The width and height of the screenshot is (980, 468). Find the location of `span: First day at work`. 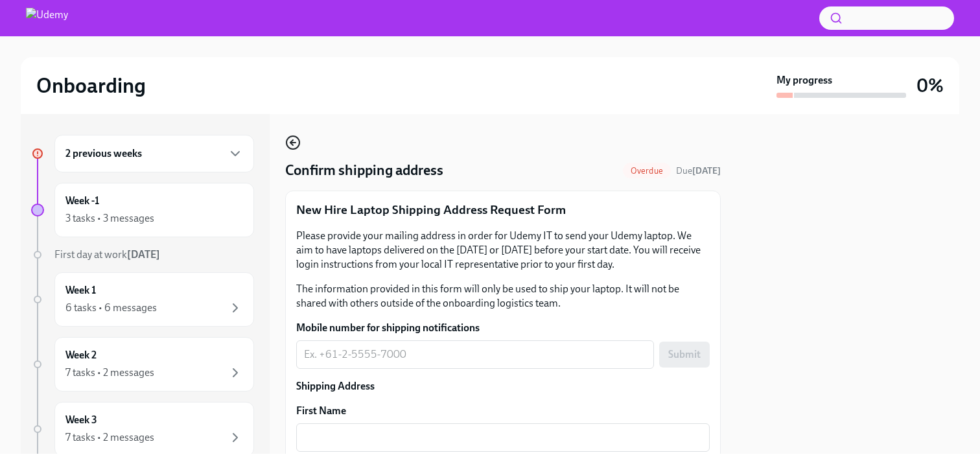

span: First day at work is located at coordinates (107, 254).